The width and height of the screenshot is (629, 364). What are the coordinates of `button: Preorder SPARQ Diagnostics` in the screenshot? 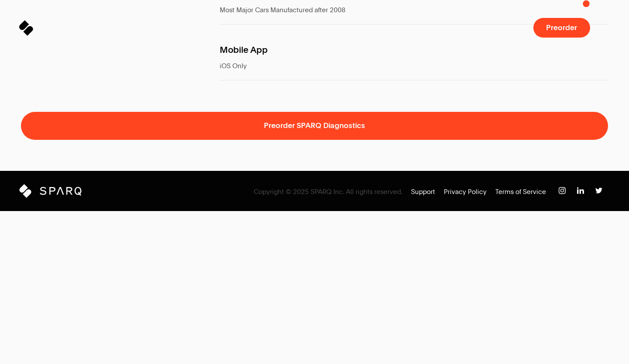 It's located at (314, 126).